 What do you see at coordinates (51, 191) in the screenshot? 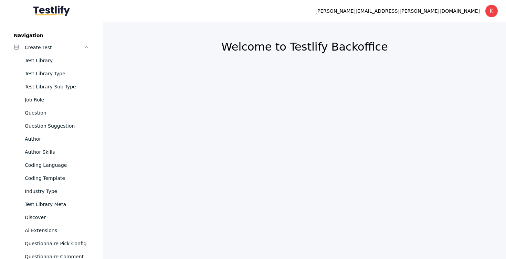
I see `a: Industry Type` at bounding box center [51, 191].